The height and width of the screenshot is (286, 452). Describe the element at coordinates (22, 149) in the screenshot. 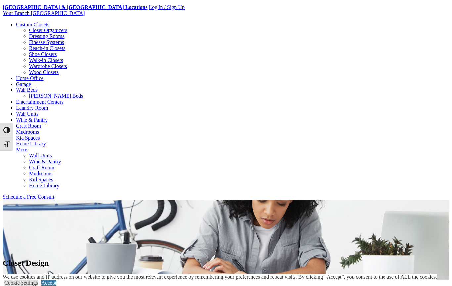

I see `a: More menu text will display only on big screen` at that location.